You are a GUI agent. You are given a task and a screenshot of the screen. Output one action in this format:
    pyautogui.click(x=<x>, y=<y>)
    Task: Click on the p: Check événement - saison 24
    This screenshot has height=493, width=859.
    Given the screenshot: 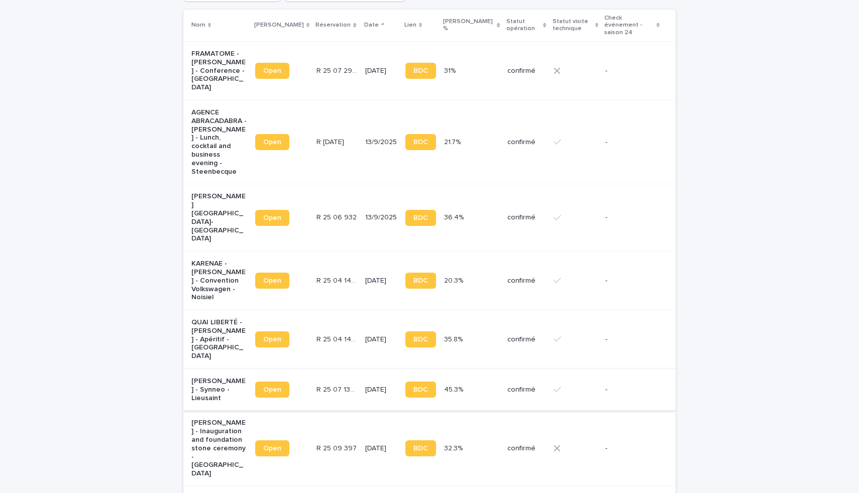 What is the action you would take?
    pyautogui.click(x=629, y=25)
    